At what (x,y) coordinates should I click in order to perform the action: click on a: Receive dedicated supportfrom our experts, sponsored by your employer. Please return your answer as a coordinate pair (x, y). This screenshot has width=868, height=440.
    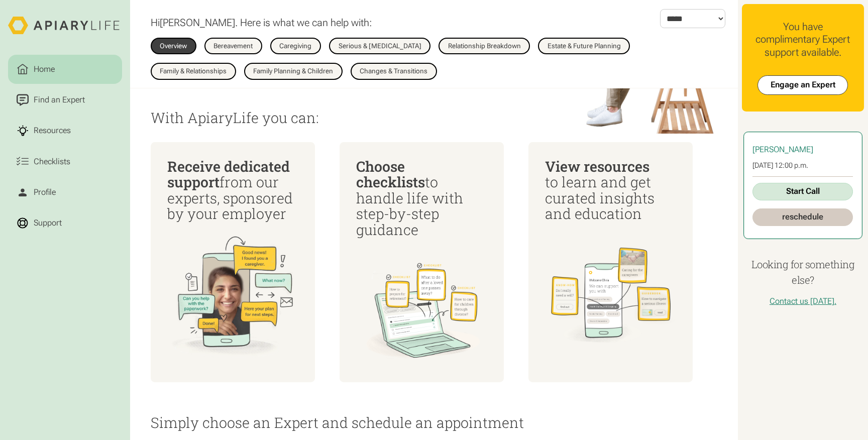
    Looking at the image, I should click on (232, 262).